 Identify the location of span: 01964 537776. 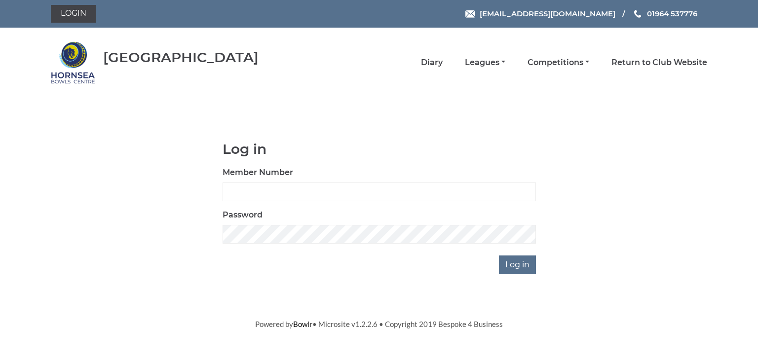
(673, 13).